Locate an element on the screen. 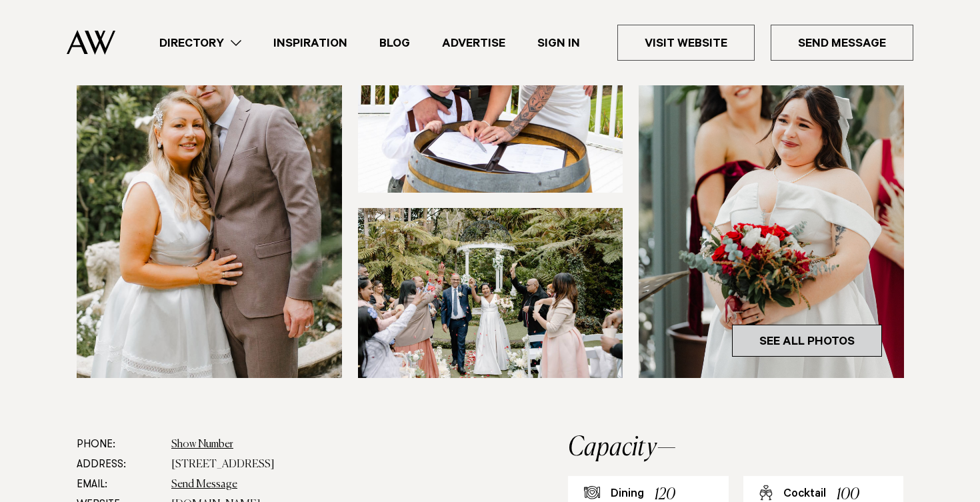  dt: Address: is located at coordinates (119, 464).